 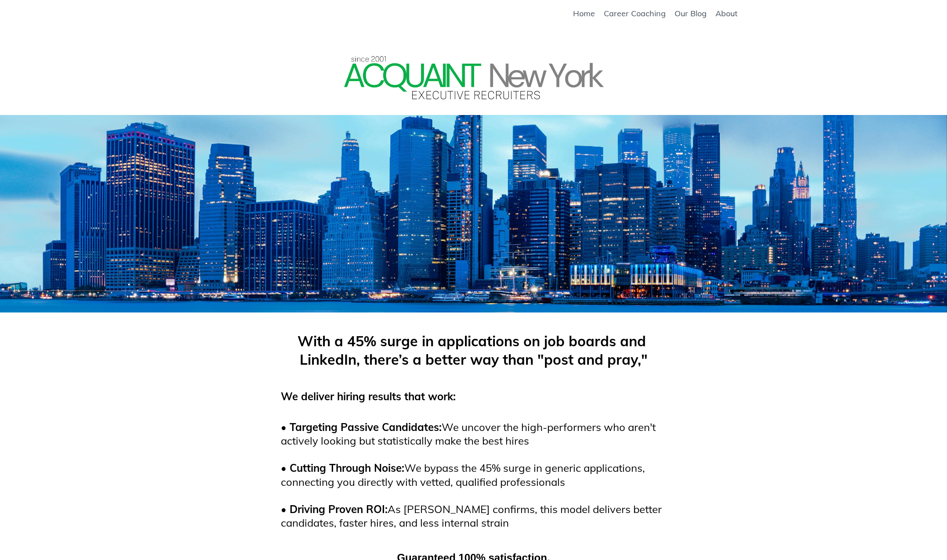 I want to click on strong: • Driving Proven ROI:, so click(x=334, y=509).